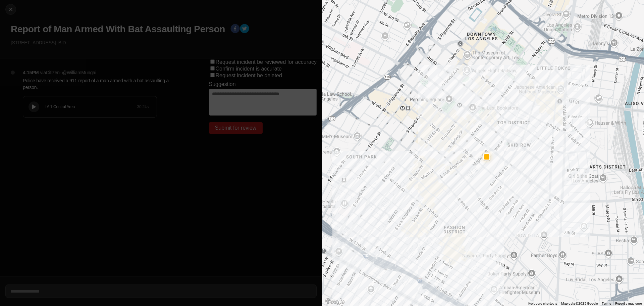 The image size is (644, 306). Describe the element at coordinates (236, 128) in the screenshot. I see `button: Submit for review` at that location.